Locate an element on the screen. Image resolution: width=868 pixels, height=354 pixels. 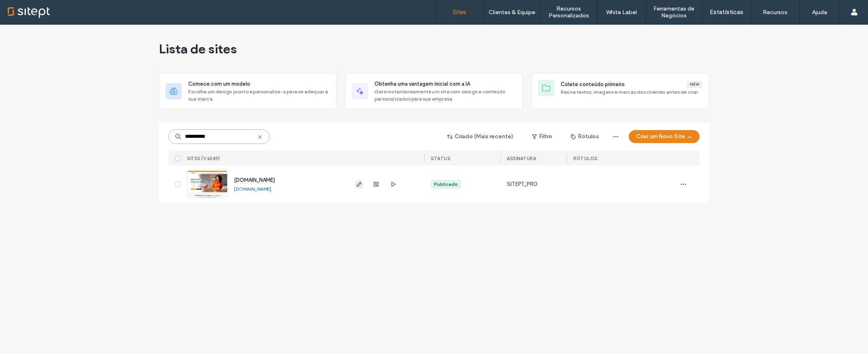
span: Obtenha uma vantagem inicial com a IA is located at coordinates (422, 84).